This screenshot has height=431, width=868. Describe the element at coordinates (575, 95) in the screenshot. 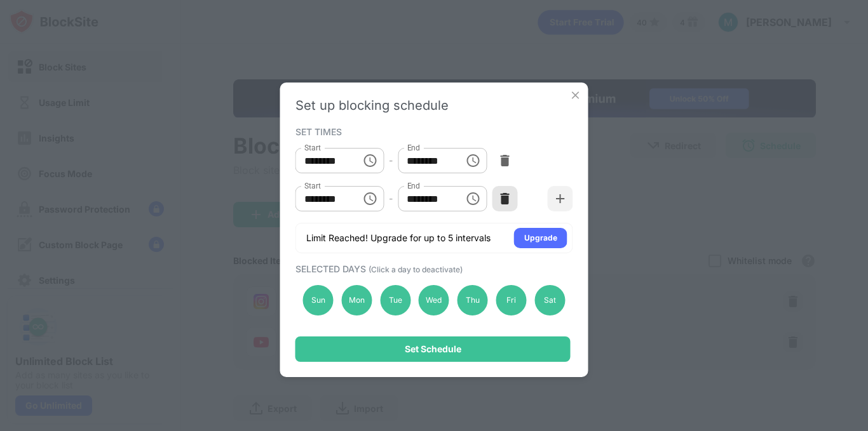

I see `img: x-button.svg` at that location.